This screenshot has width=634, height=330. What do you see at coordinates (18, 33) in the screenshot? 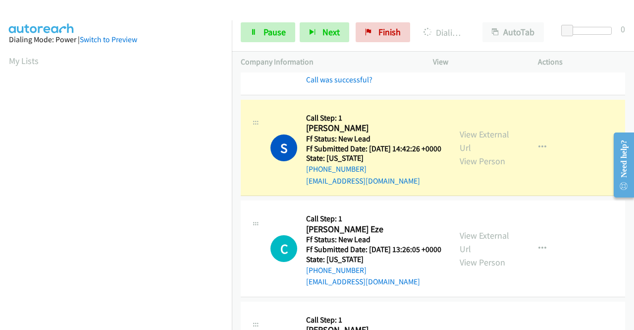
I see `div: Need help?` at bounding box center [18, 33].